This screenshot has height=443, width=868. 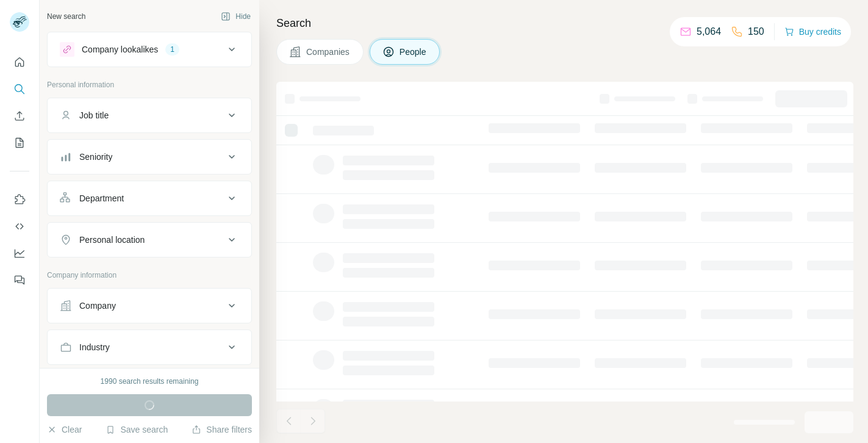 What do you see at coordinates (20, 199) in the screenshot?
I see `button: Use Surfe on LinkedIn` at bounding box center [20, 199].